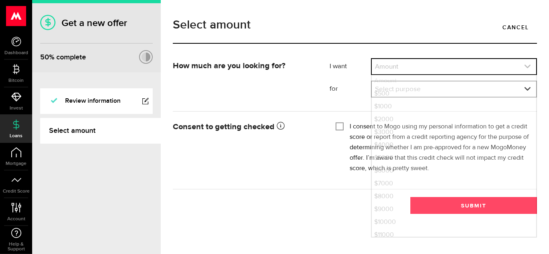 The height and width of the screenshot is (254, 549). Describe the element at coordinates (350, 67) in the screenshot. I see `label: I want` at that location.